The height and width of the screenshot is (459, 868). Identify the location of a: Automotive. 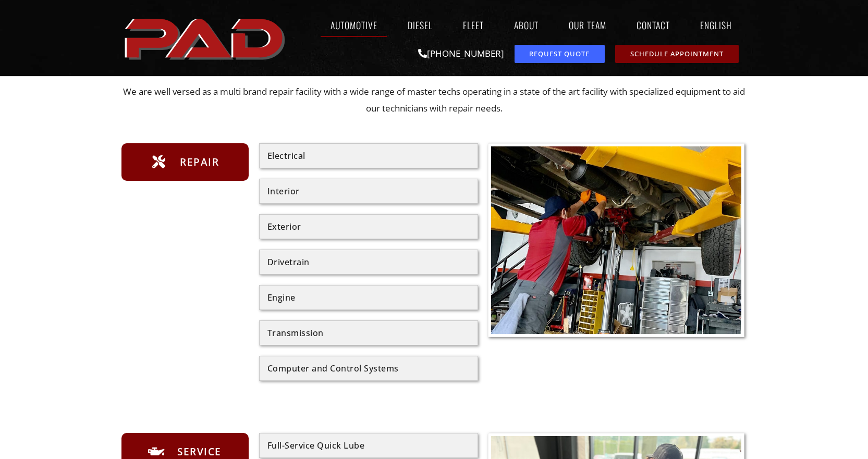
(354, 25).